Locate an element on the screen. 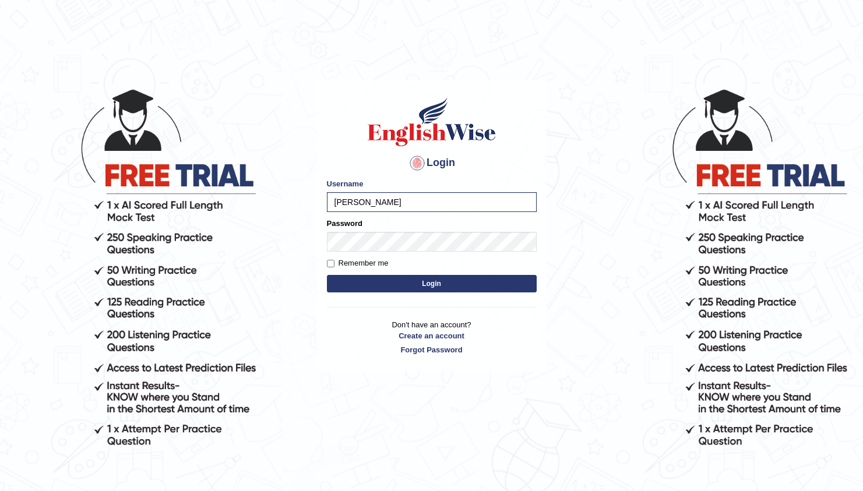 This screenshot has width=863, height=491. label: Password is located at coordinates (345, 223).